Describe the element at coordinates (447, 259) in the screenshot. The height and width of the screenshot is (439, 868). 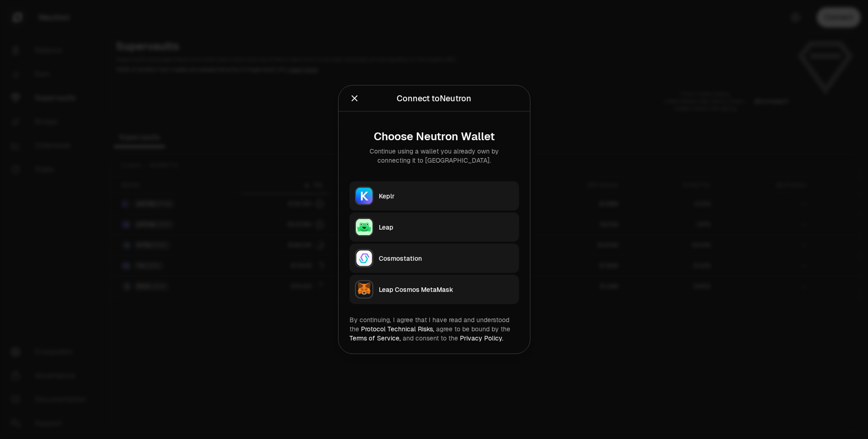
I see `div: Cosmostation` at that location.